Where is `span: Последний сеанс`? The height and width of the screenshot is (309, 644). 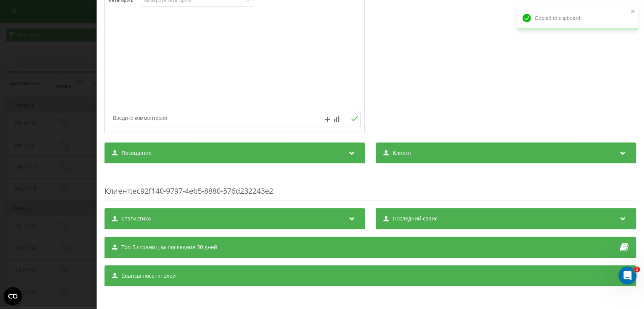
span: Последний сеанс is located at coordinates (415, 219).